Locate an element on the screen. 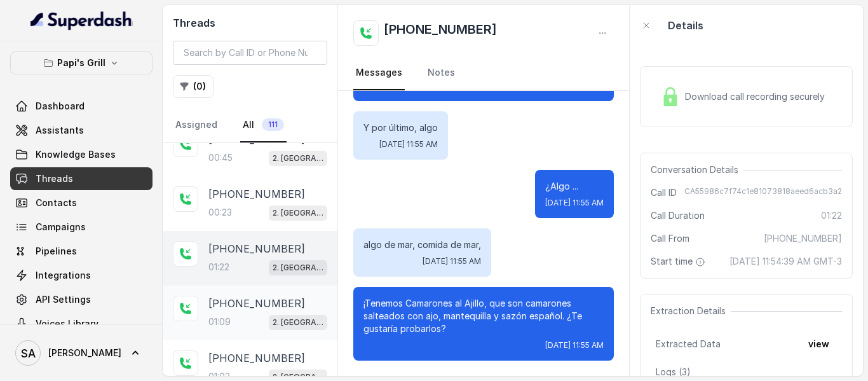 This screenshot has height=381, width=868. input: Search by Call ID or Phone Number is located at coordinates (250, 53).